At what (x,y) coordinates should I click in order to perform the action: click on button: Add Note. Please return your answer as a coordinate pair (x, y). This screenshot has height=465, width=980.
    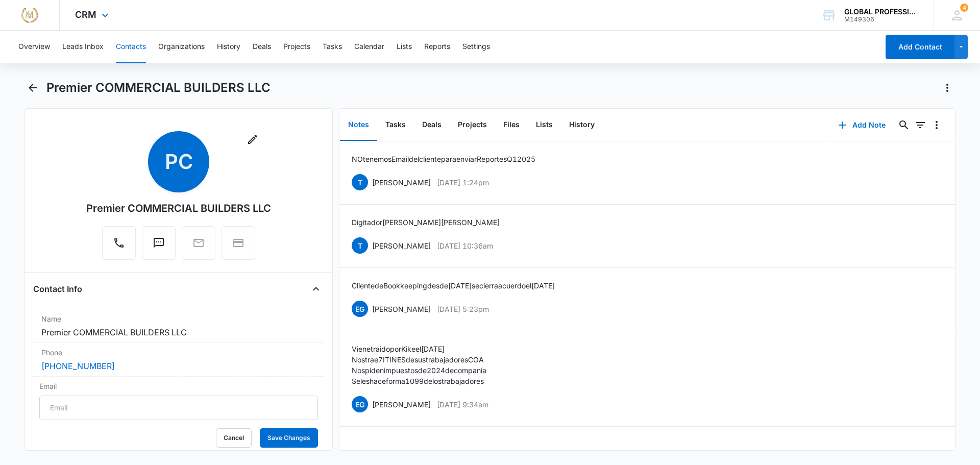
    Looking at the image, I should click on (861, 125).